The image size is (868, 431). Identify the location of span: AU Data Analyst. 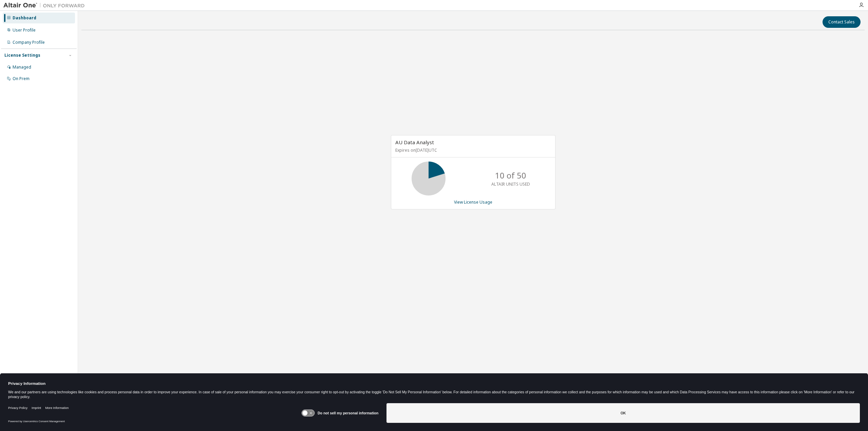
(414, 142).